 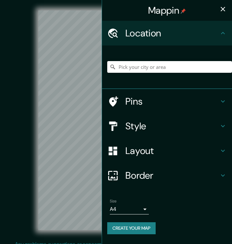 I want to click on h4: Border, so click(x=172, y=175).